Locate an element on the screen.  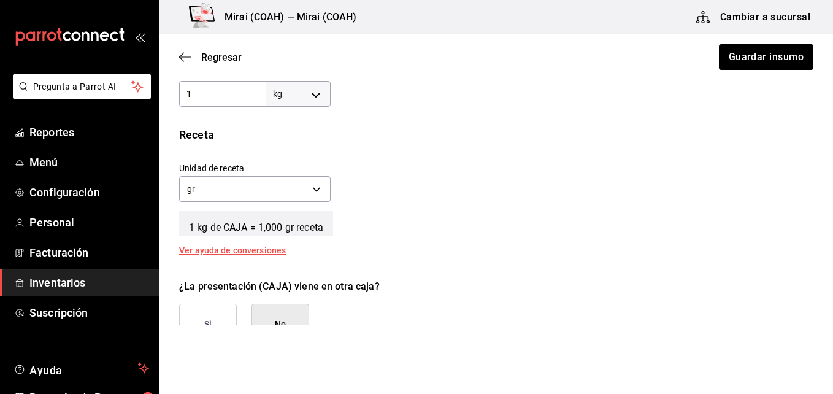
div: kg is located at coordinates (298, 94).